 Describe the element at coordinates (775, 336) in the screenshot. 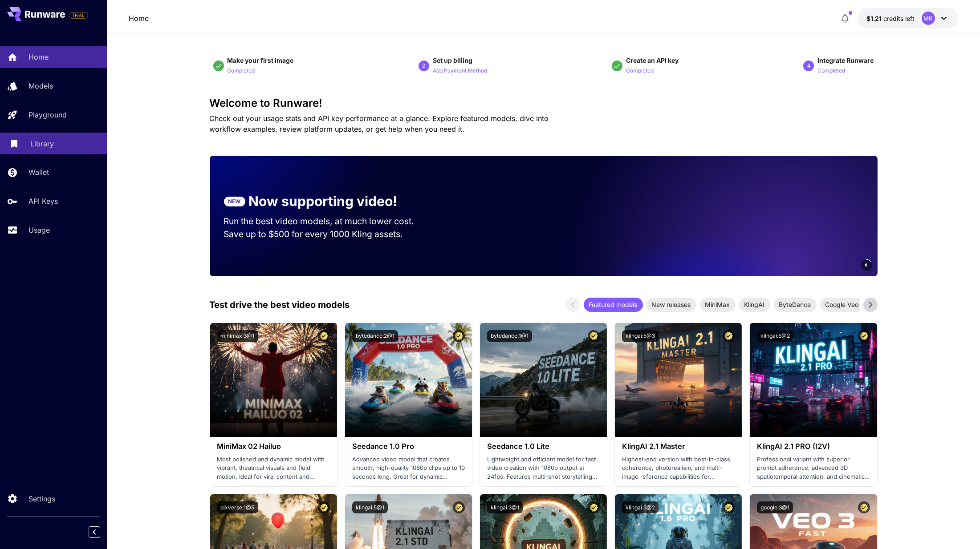

I see `button: klingai:5@2` at that location.